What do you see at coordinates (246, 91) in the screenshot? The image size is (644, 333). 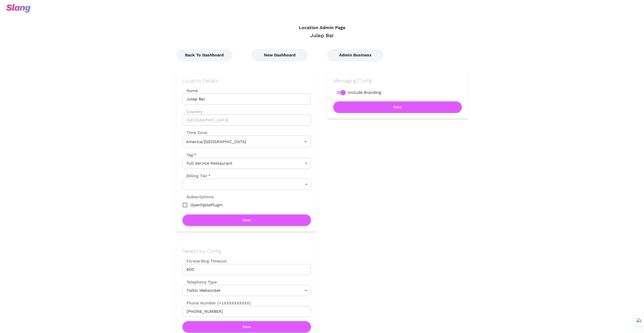 I see `label: Name` at bounding box center [246, 91].